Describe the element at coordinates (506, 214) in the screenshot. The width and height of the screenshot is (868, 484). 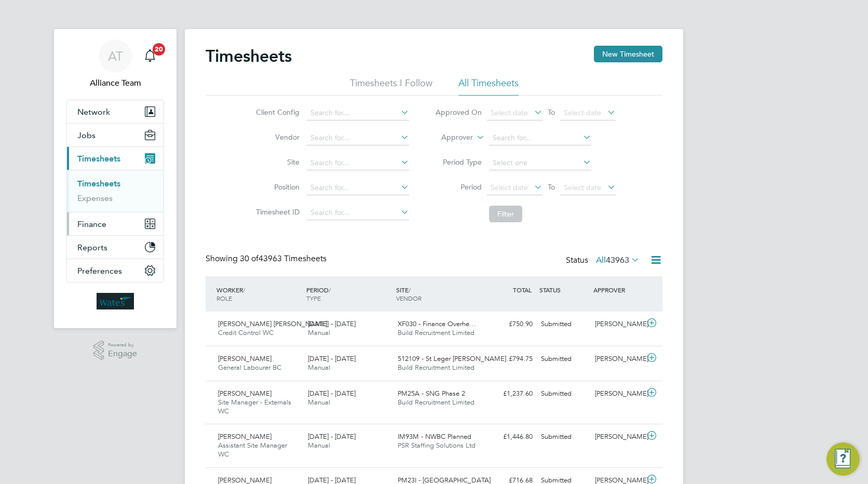
I see `button: Filter` at that location.